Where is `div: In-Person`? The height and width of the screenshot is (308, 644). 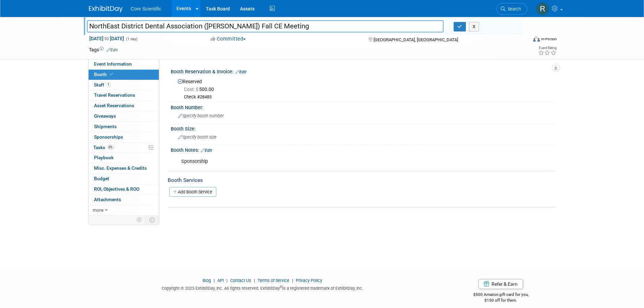
div: In-Person is located at coordinates (548, 39).